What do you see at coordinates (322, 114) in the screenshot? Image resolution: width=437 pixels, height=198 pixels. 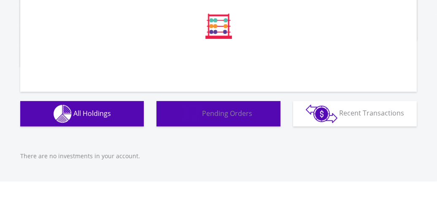 I see `img: transactions-zar-wht.png` at bounding box center [322, 114].